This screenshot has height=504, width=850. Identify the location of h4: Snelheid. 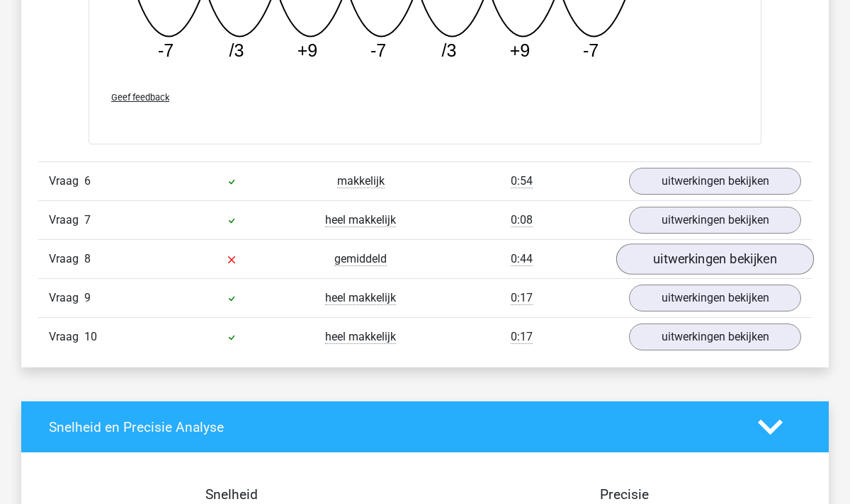
(232, 494).